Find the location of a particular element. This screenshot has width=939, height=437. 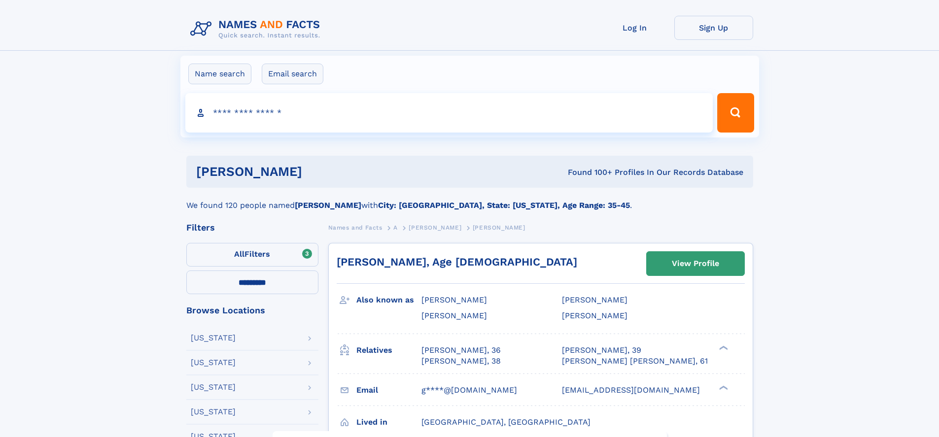

h3: Lived in is located at coordinates (389, 423).